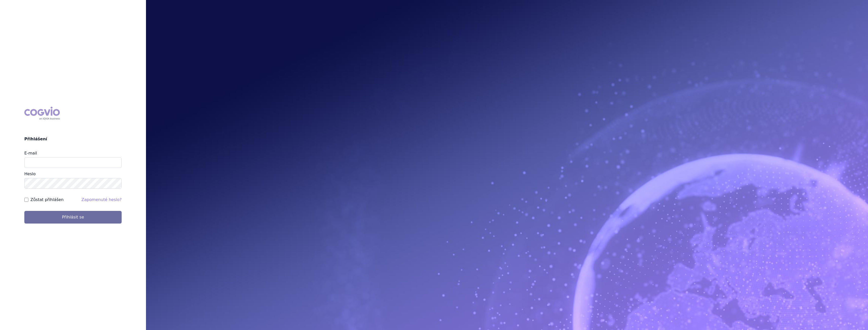 The height and width of the screenshot is (330, 868). What do you see at coordinates (73, 217) in the screenshot?
I see `button: Přihlásit se` at bounding box center [73, 217].